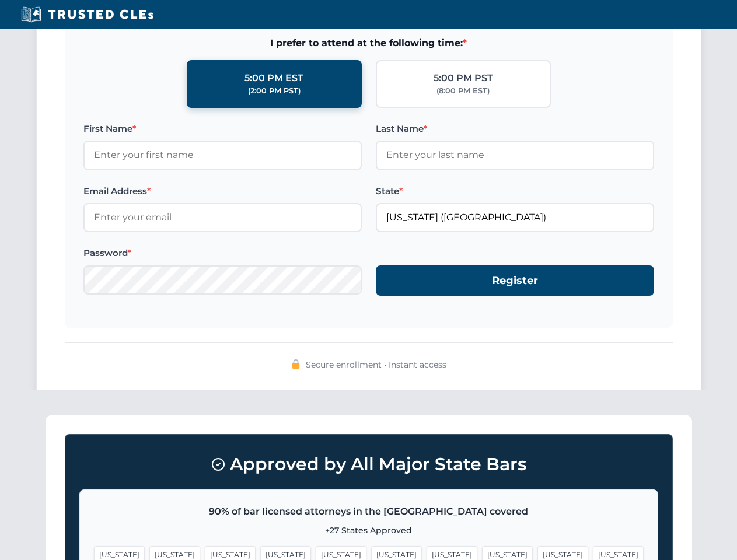 This screenshot has height=560, width=737. I want to click on label: First Name, so click(223, 129).